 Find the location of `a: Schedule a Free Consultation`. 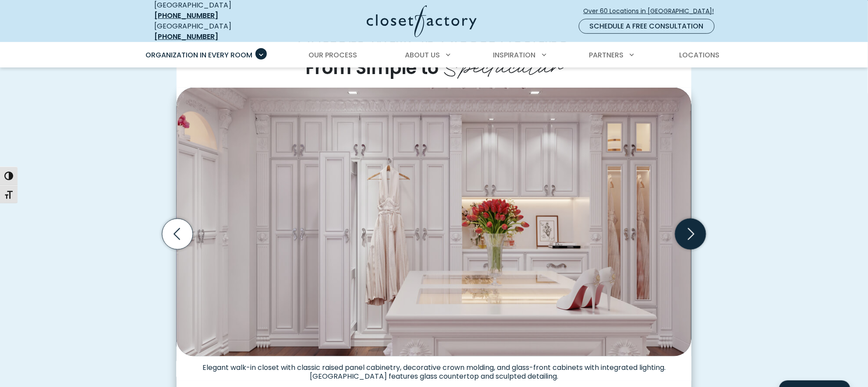

a: Schedule a Free Consultation is located at coordinates (647, 26).